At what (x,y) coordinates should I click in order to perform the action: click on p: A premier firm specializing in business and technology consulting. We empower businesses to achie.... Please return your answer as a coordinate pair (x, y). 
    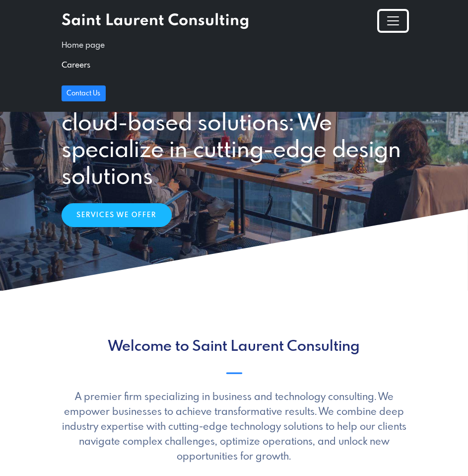
    Looking at the image, I should click on (235, 427).